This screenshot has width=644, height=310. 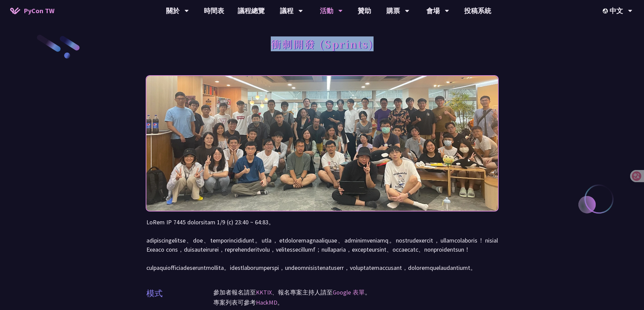 I want to click on span: PyCon TW, so click(x=39, y=10).